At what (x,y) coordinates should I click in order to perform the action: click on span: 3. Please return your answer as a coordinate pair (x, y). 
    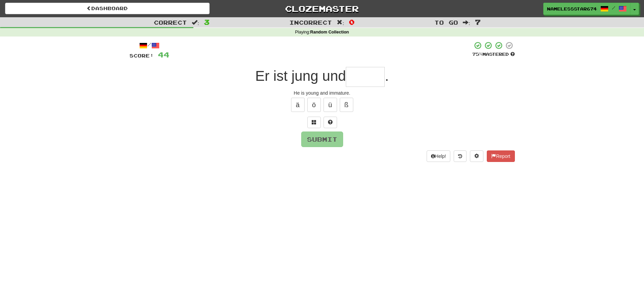
    Looking at the image, I should click on (207, 22).